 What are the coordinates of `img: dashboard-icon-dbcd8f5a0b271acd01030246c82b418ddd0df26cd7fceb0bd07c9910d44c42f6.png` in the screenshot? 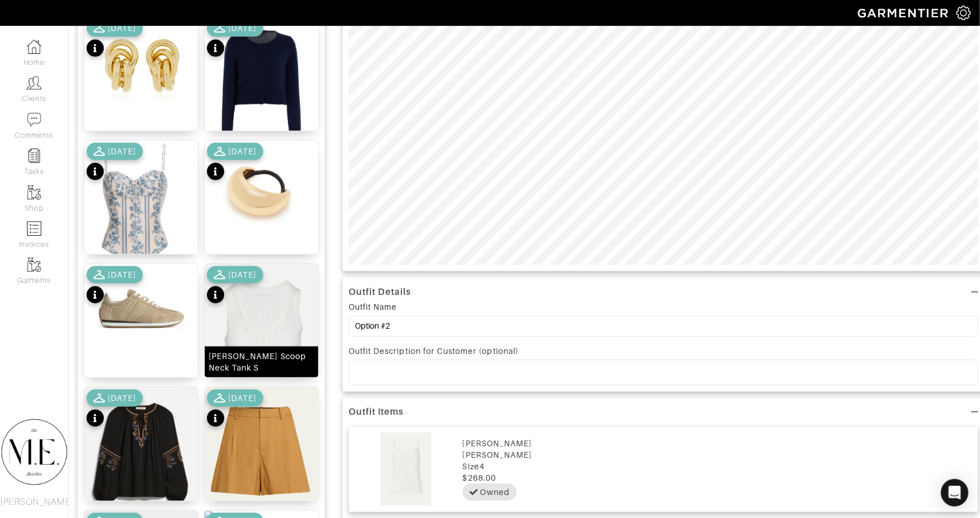 It's located at (34, 46).